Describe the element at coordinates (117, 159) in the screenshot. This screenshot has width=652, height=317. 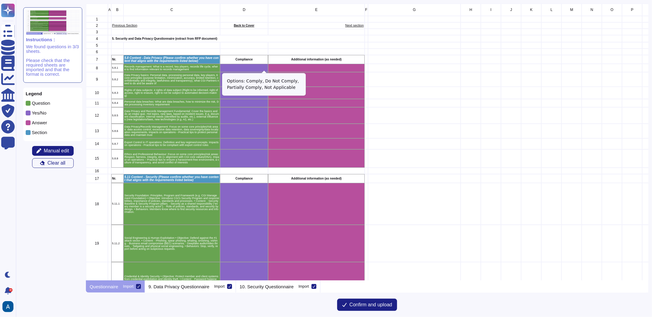
I see `p: 5.8.8` at that location.